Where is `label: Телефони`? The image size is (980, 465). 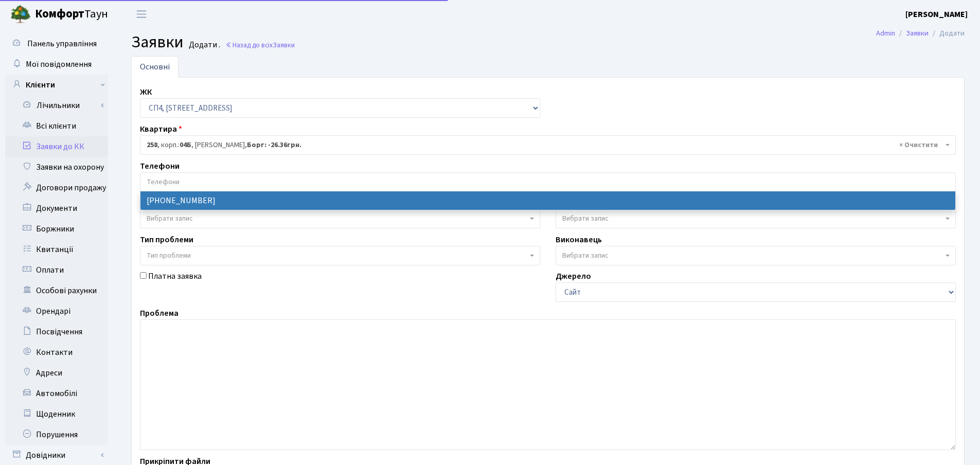 label: Телефони is located at coordinates (160, 166).